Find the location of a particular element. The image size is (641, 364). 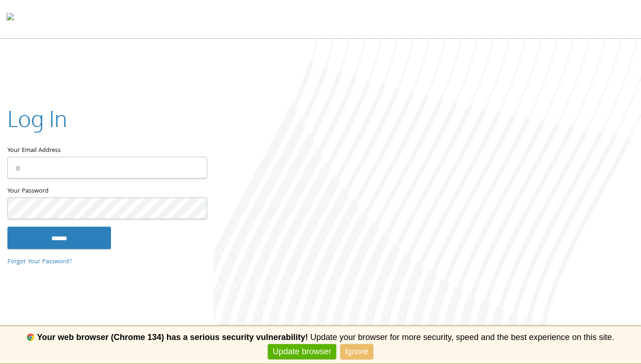

img: todyl-logo-dark.svg is located at coordinates (10, 19).